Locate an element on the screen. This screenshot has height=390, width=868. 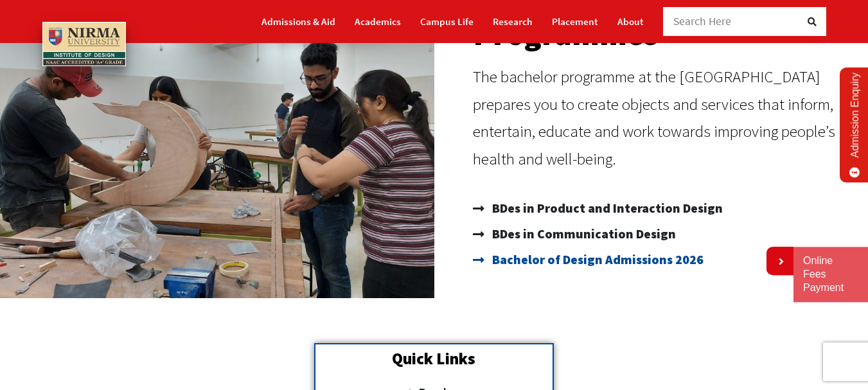
a: Placement is located at coordinates (575, 22).